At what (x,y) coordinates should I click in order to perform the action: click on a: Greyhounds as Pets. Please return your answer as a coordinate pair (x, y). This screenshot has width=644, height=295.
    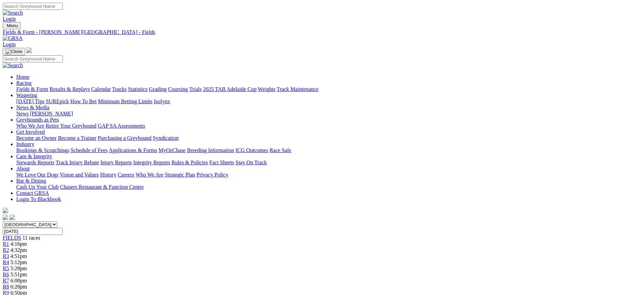
    Looking at the image, I should click on (38, 119).